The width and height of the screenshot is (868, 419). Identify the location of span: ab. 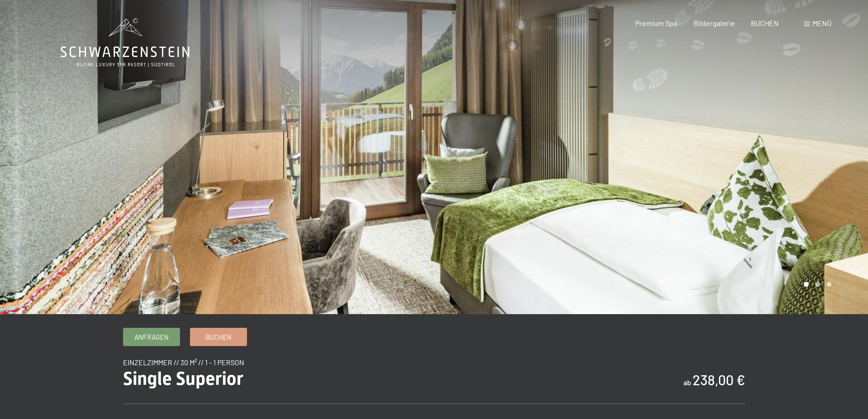
(687, 382).